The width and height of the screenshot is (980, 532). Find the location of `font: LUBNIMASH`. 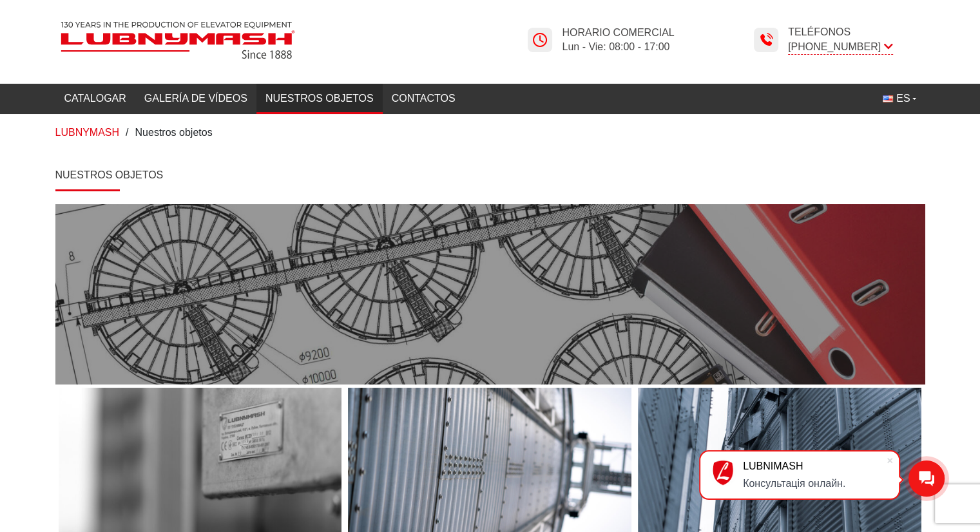

font: LUBNIMASH is located at coordinates (772, 466).